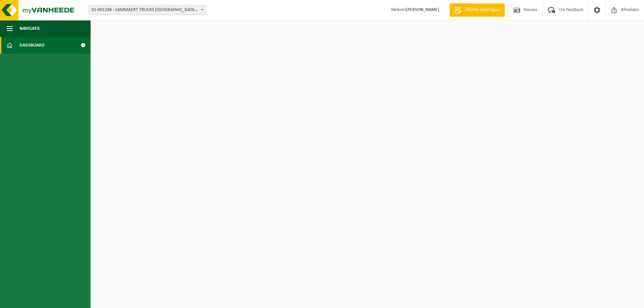 This screenshot has height=308, width=644. What do you see at coordinates (32, 45) in the screenshot?
I see `span: Dashboard` at bounding box center [32, 45].